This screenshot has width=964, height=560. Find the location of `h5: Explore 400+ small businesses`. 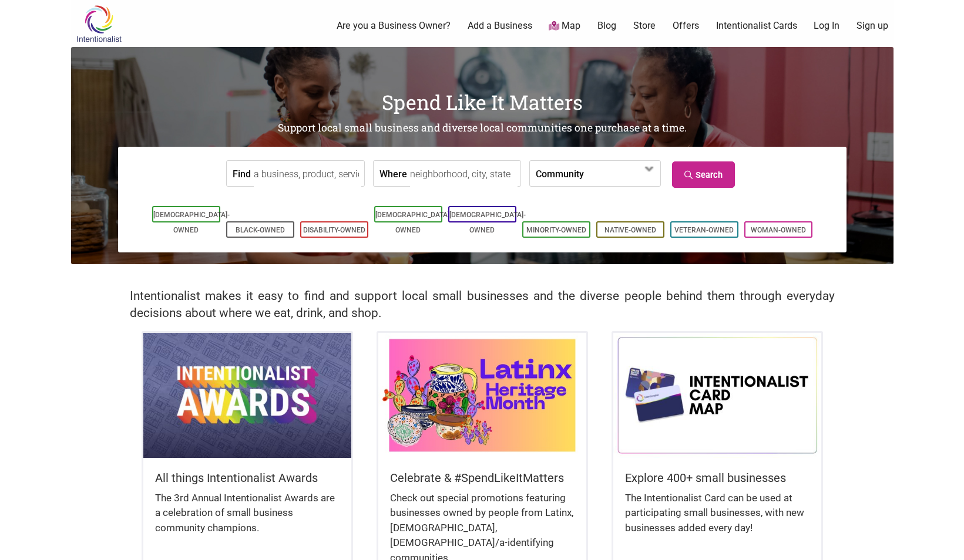

h5: Explore 400+ small businesses is located at coordinates (717, 478).